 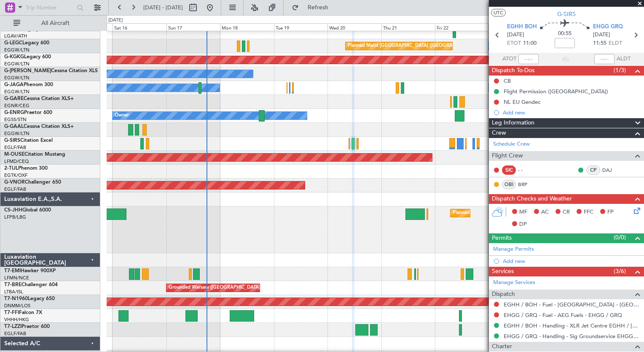 What do you see at coordinates (13, 291) in the screenshot?
I see `a: LTBA/ISL` at bounding box center [13, 291].